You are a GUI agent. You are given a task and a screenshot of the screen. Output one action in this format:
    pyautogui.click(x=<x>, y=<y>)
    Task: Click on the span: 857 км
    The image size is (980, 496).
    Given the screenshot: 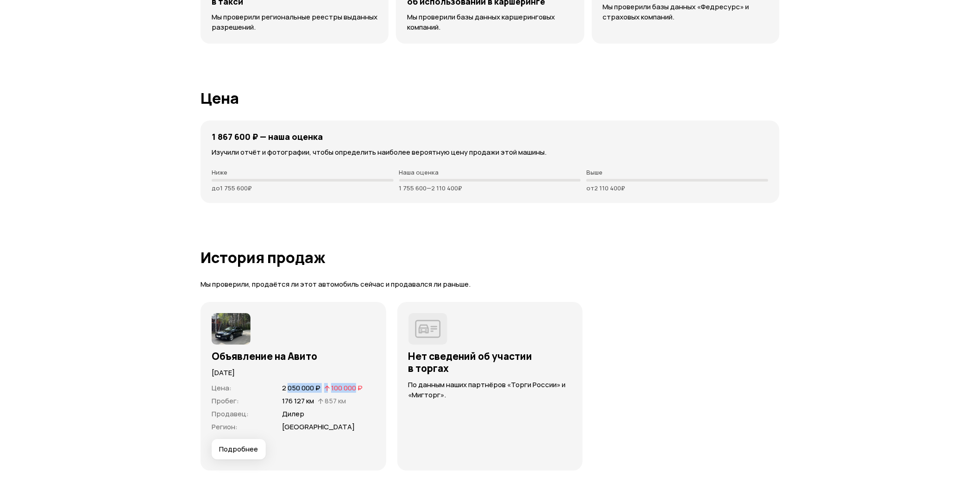 What is the action you would take?
    pyautogui.click(x=336, y=401)
    